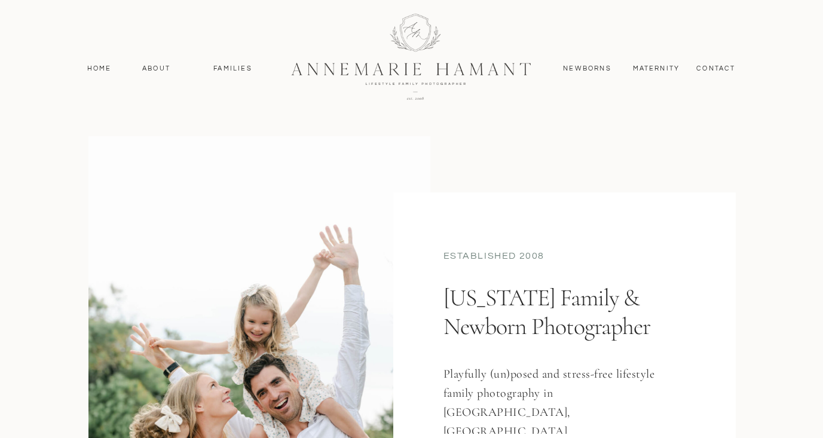 The image size is (823, 438). What do you see at coordinates (656, 69) in the screenshot?
I see `a: MAternity` at bounding box center [656, 69].